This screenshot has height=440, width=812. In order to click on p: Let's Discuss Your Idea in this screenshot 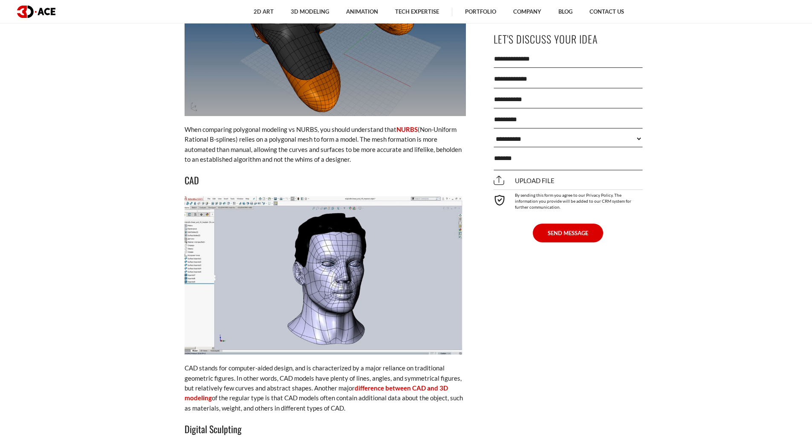, I will do `click(569, 39)`.